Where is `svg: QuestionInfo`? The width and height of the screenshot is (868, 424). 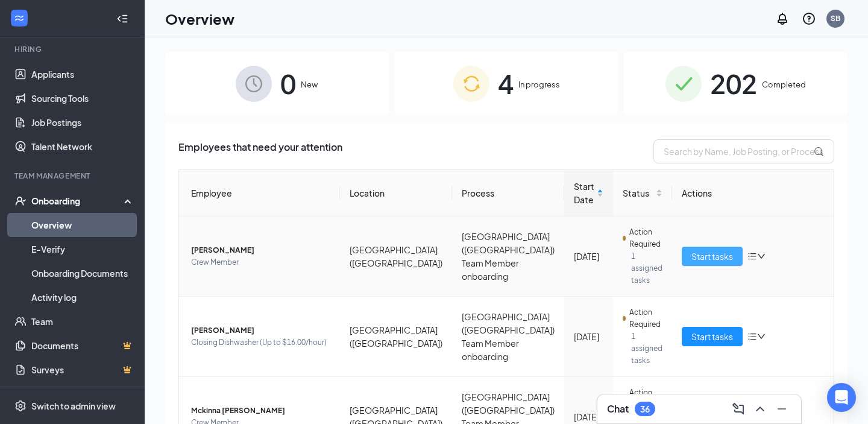
svg: QuestionInfo is located at coordinates (809, 18).